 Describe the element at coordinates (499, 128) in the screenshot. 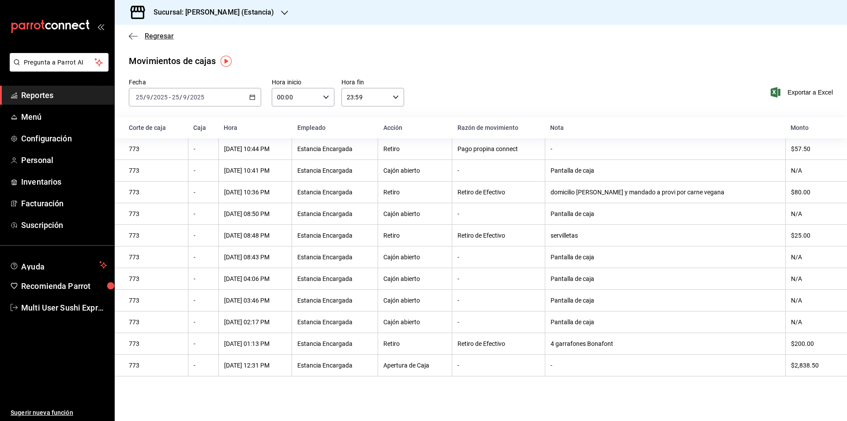

I see `div: Razón de movimiento` at that location.